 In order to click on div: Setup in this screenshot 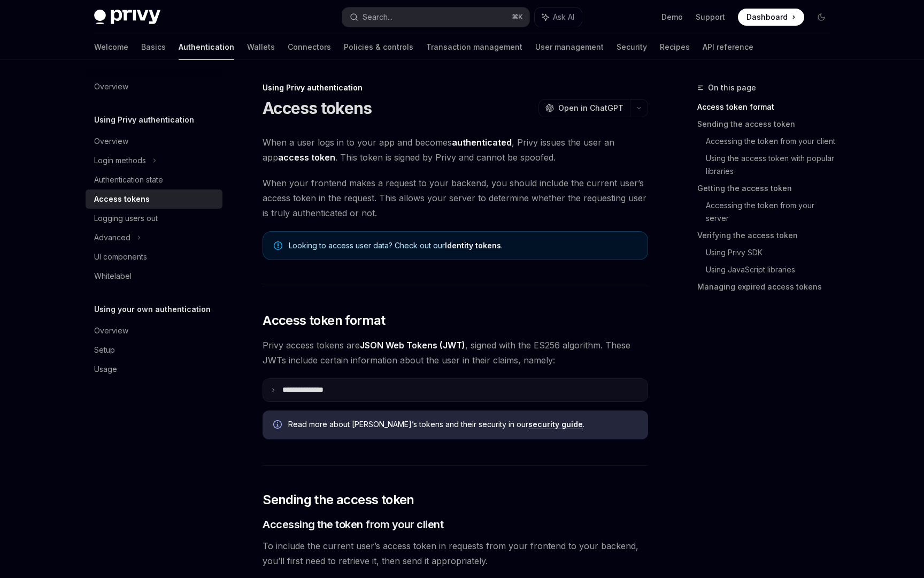, I will do `click(104, 350)`.